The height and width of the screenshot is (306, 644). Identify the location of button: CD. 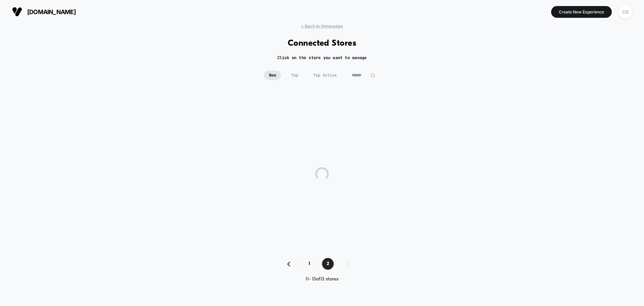
(625, 12).